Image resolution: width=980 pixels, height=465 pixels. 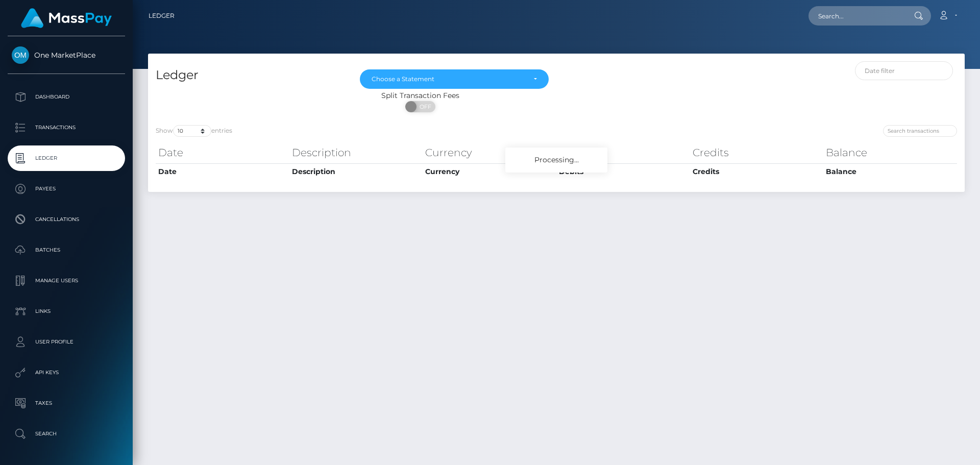 What do you see at coordinates (904, 71) in the screenshot?
I see `input: Date filter` at bounding box center [904, 71].